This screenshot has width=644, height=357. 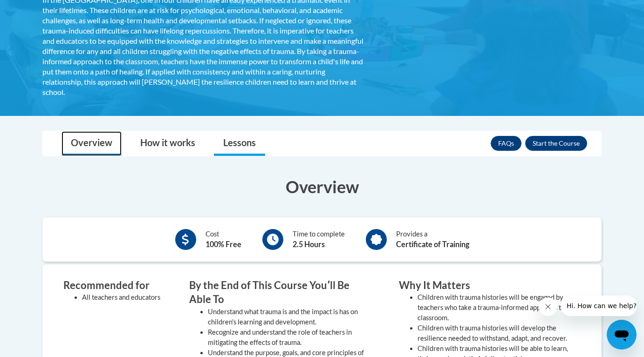 I want to click on li: Understand what trauma is and the impact is has on children's learning and development., so click(x=289, y=317).